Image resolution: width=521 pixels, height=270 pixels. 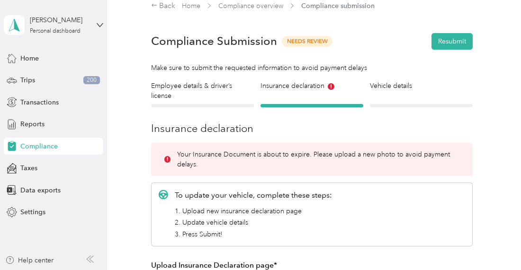 What do you see at coordinates (253, 223) in the screenshot?
I see `li: 2. Update vehicle details` at bounding box center [253, 223].